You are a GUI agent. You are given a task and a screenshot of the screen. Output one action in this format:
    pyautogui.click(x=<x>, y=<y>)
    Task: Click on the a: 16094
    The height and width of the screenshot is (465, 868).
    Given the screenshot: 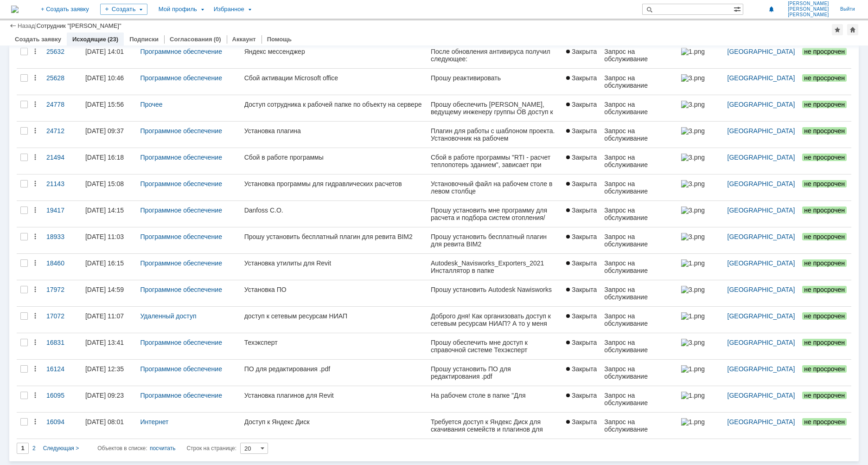 What is the action you would take?
    pyautogui.click(x=62, y=425)
    